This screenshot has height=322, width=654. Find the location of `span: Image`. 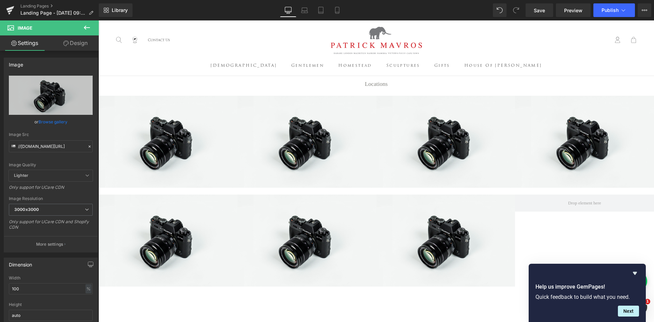

span: Image is located at coordinates (25, 28).